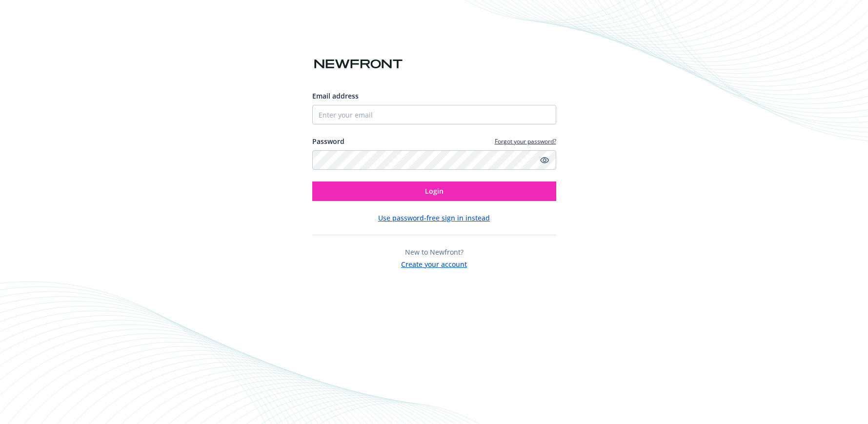 Image resolution: width=868 pixels, height=424 pixels. Describe the element at coordinates (434, 191) in the screenshot. I see `span: Login` at that location.